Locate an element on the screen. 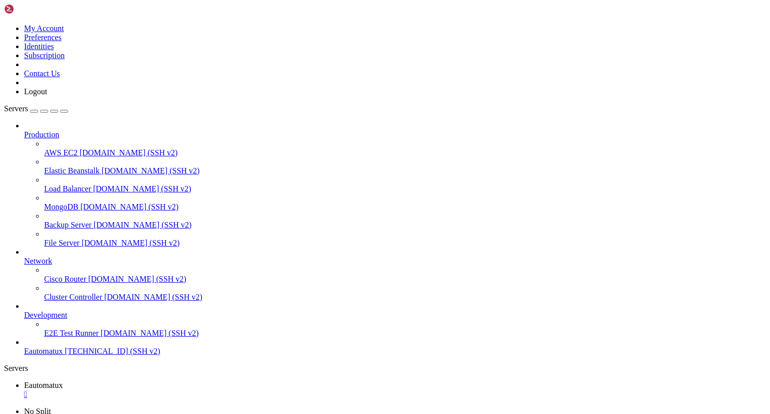  span: kwsst_2e6_beta23_rough_09_W is located at coordinates (243, 34).